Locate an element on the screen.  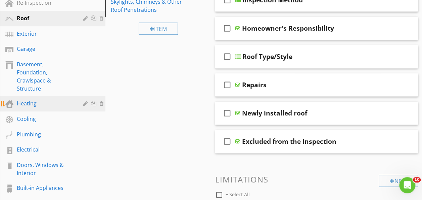
div: New is located at coordinates (399, 180).